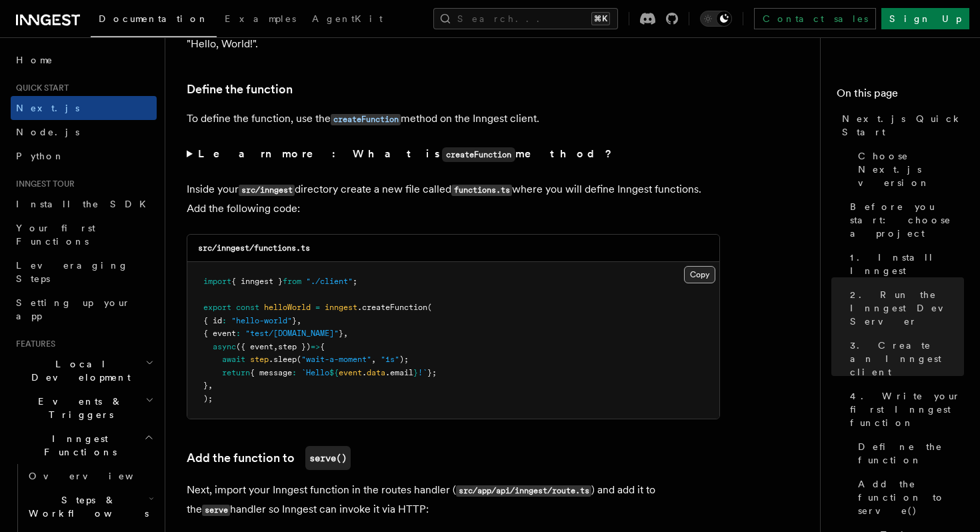 Image resolution: width=980 pixels, height=532 pixels. I want to click on a: Home, so click(83, 60).